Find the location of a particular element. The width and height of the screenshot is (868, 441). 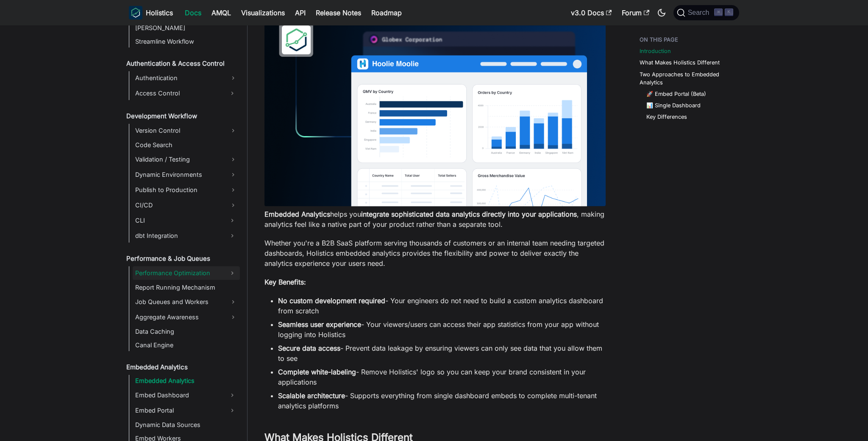

a: AMQL is located at coordinates (221, 12).